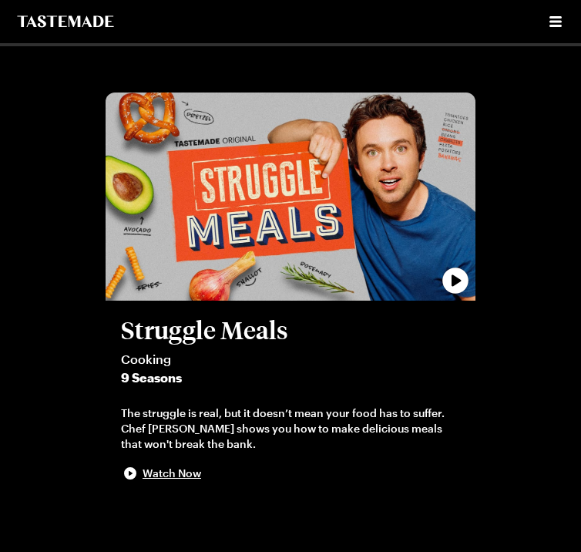 Image resolution: width=581 pixels, height=552 pixels. What do you see at coordinates (291, 197) in the screenshot?
I see `button: play trailer` at bounding box center [291, 197].